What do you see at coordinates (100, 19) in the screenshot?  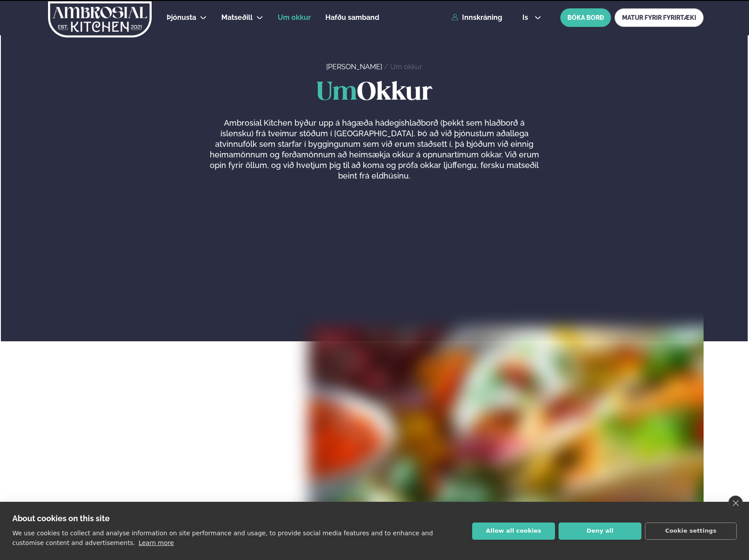 I see `img: logo` at bounding box center [100, 19].